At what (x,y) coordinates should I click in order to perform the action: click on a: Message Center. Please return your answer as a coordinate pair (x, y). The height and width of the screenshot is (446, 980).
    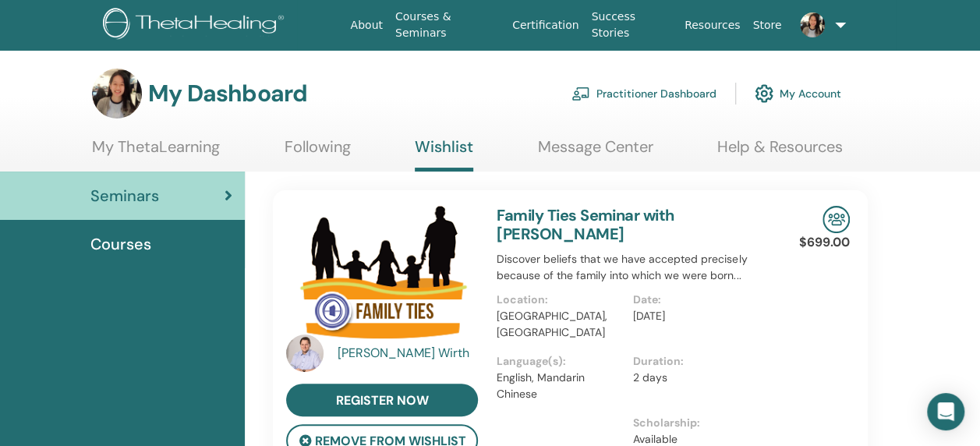
    Looking at the image, I should click on (596, 152).